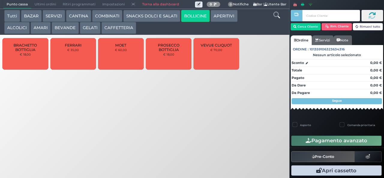  I want to click on span: Ordine :, so click(301, 49).